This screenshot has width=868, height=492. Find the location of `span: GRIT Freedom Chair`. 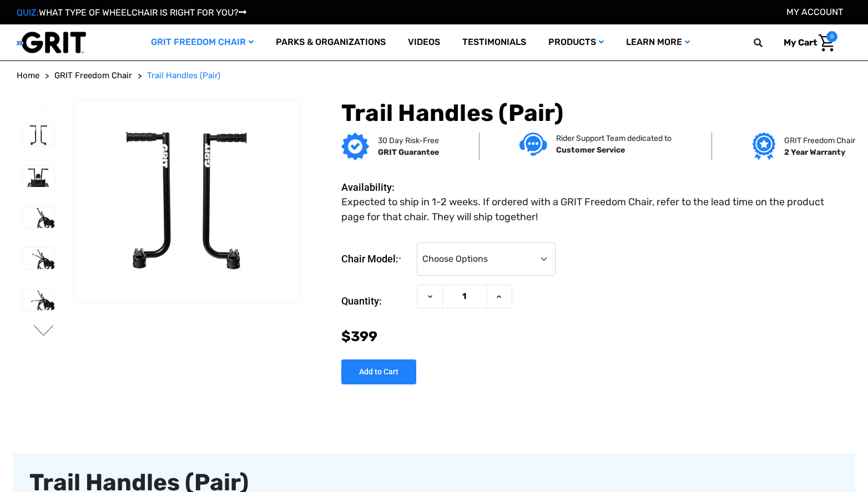

span: GRIT Freedom Chair is located at coordinates (93, 75).